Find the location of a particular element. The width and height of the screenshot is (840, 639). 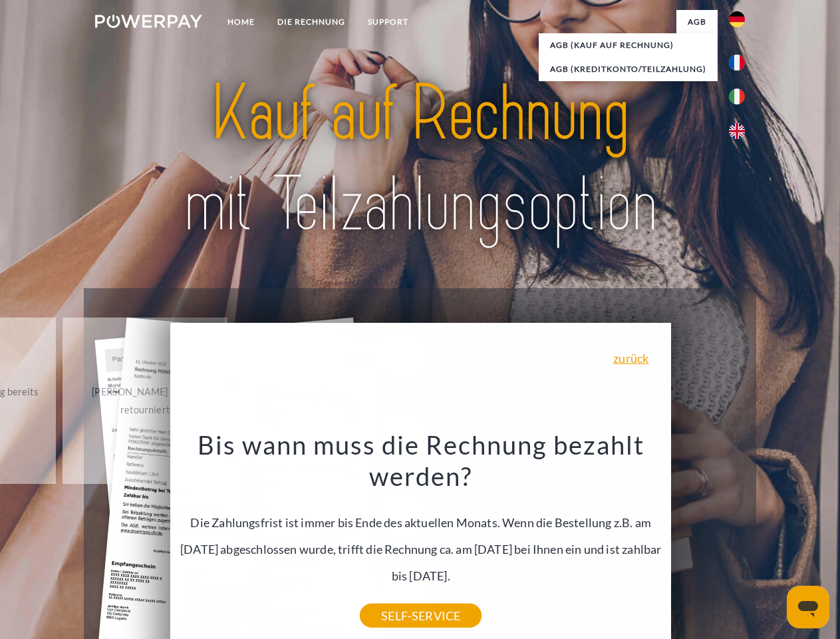

a: AGB (Kauf auf Rechnung) is located at coordinates (628, 45).